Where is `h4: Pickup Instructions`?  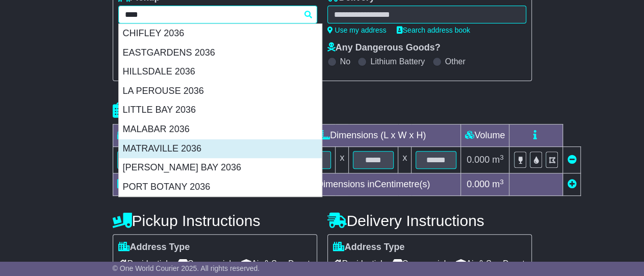 h4: Pickup Instructions is located at coordinates (215, 220).